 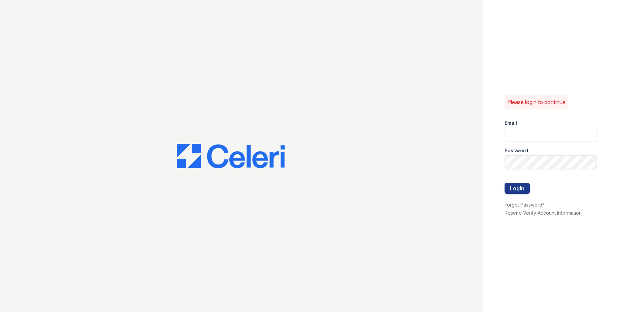 What do you see at coordinates (516, 151) in the screenshot?
I see `label: Password` at bounding box center [516, 151].